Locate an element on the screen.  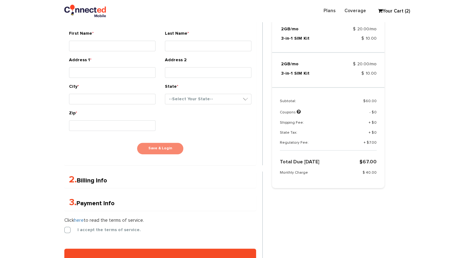
label: State is located at coordinates (172, 88).